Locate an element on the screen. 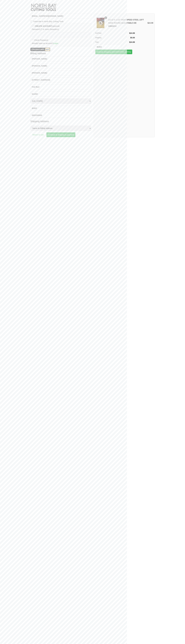 The image size is (185, 644). input: City is located at coordinates (61, 94).